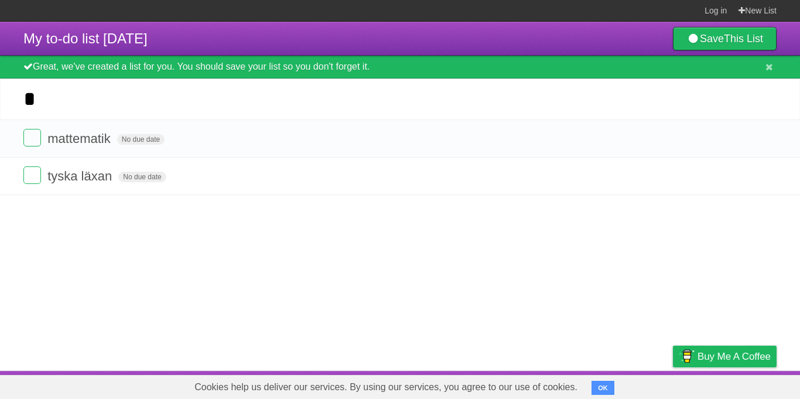  What do you see at coordinates (687, 356) in the screenshot?
I see `img: Buy me a coffee` at bounding box center [687, 356].